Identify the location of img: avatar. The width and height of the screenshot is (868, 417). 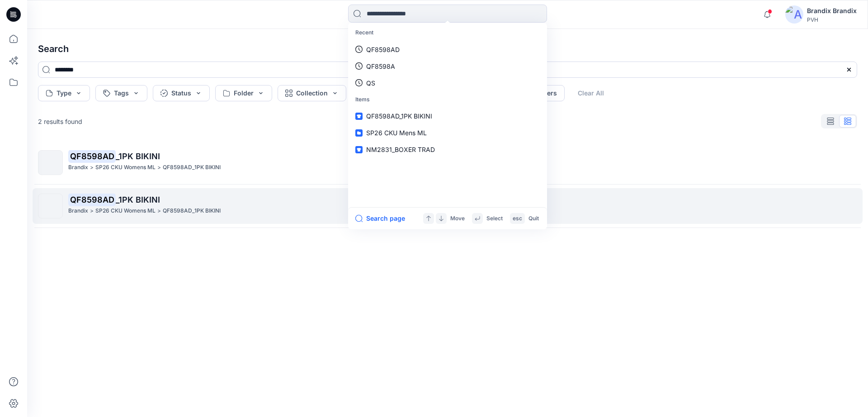
(795, 14).